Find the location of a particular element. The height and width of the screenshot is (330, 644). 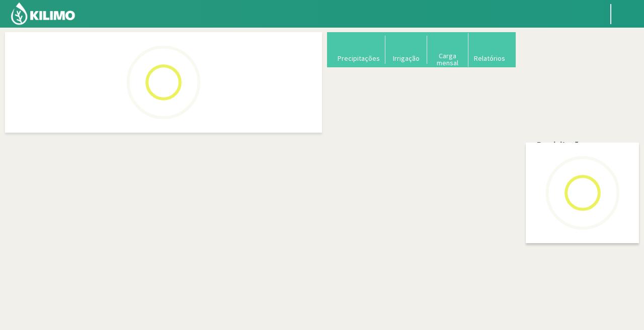

div: Precipitações is located at coordinates (359, 58).